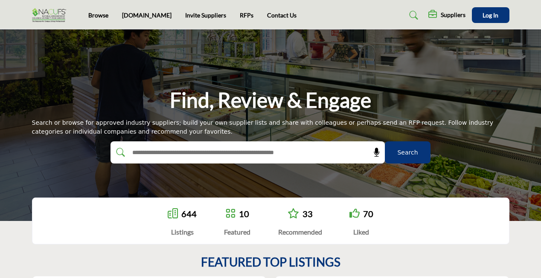 Image resolution: width=541 pixels, height=278 pixels. What do you see at coordinates (205, 15) in the screenshot?
I see `a: Invite Suppliers` at bounding box center [205, 15].